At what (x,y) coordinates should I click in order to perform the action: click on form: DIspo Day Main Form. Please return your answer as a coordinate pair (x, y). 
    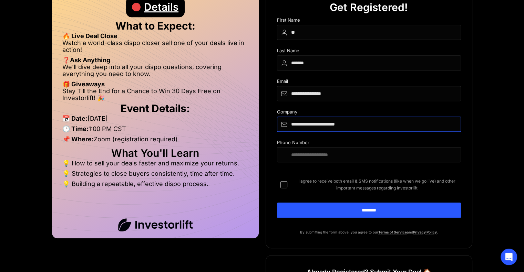
    Looking at the image, I should click on (369, 123).